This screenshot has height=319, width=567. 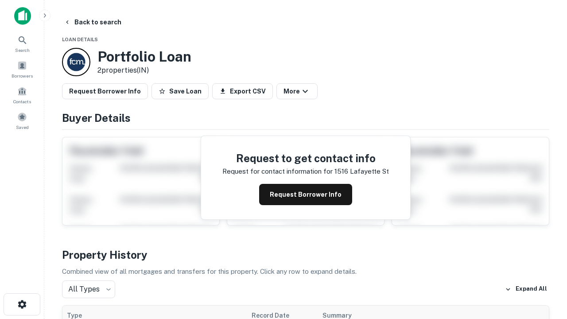 I want to click on span: Saved, so click(x=22, y=127).